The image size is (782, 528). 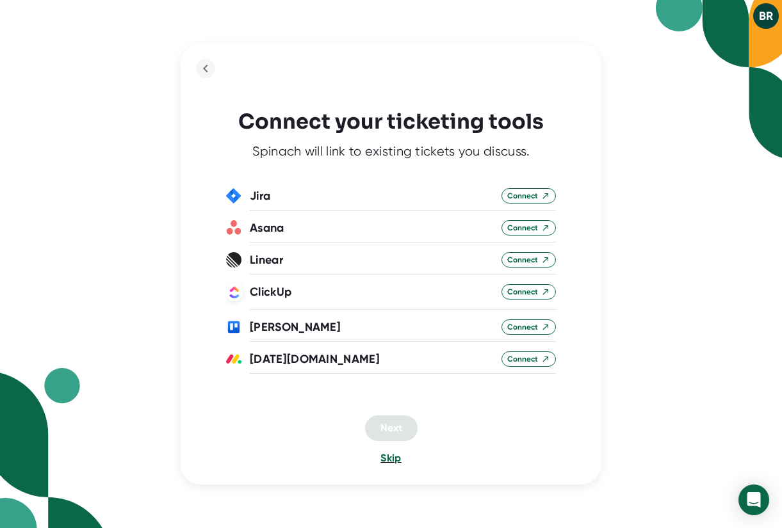 What do you see at coordinates (391, 428) in the screenshot?
I see `button: Next` at bounding box center [391, 428].